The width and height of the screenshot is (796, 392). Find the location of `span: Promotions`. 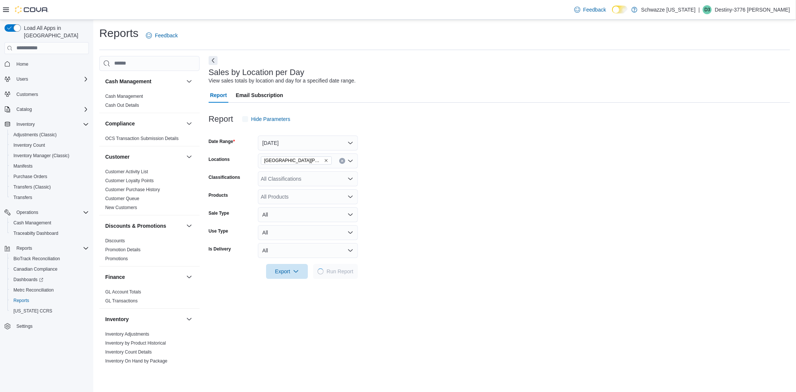

span: Promotions is located at coordinates (116, 259).